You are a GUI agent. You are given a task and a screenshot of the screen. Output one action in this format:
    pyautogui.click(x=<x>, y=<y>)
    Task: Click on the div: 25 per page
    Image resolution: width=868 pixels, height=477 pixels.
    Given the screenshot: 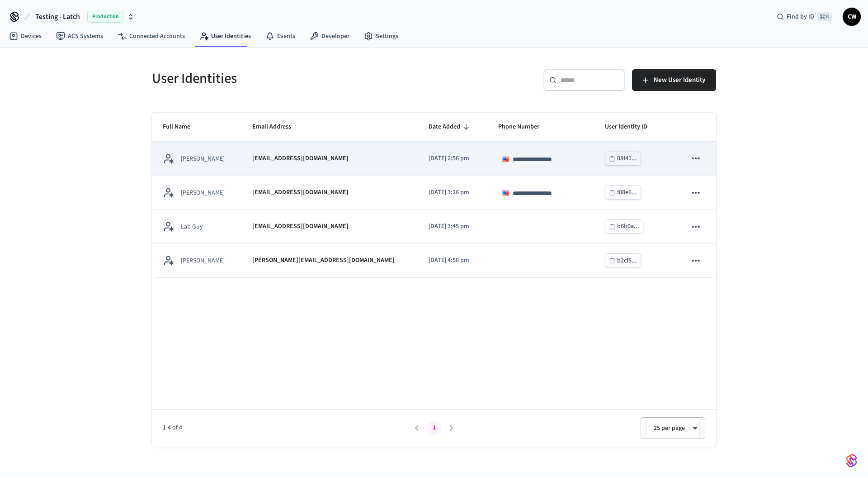 What is the action you would take?
    pyautogui.click(x=673, y=428)
    